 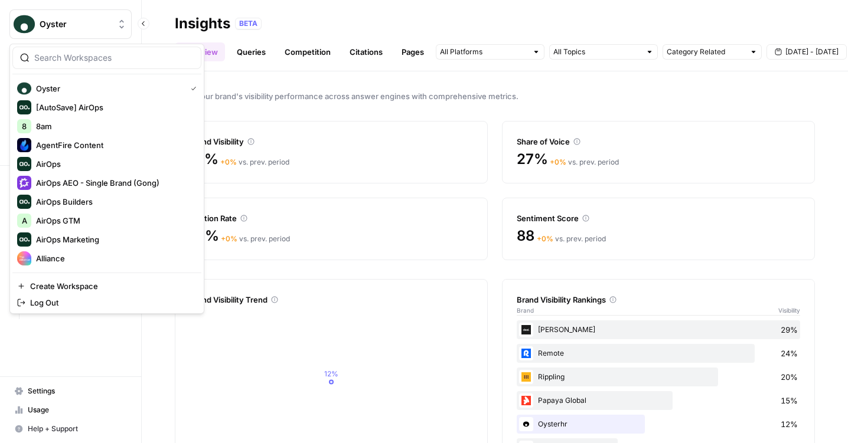 What do you see at coordinates (658, 401) in the screenshot?
I see `div: Papaya Global` at bounding box center [658, 401].